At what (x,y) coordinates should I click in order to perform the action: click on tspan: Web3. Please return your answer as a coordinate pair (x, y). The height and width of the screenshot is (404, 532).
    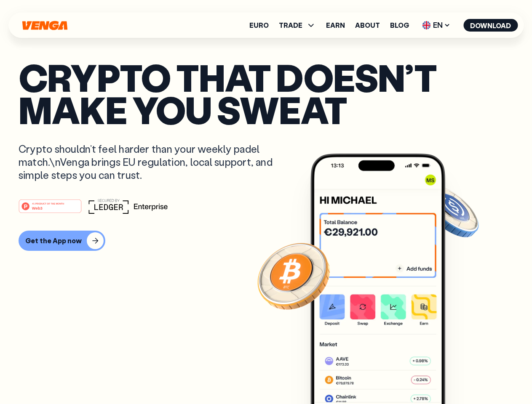
    Looking at the image, I should click on (37, 207).